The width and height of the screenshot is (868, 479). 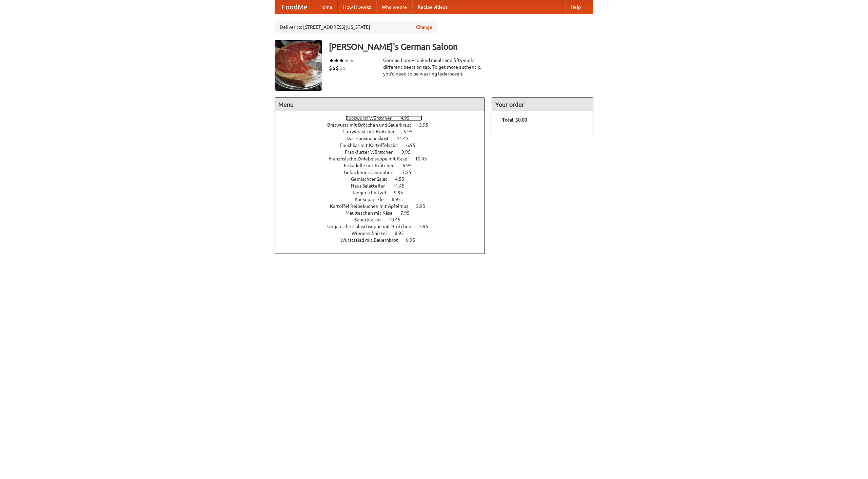 I want to click on span: Gemischter Salat, so click(x=372, y=179).